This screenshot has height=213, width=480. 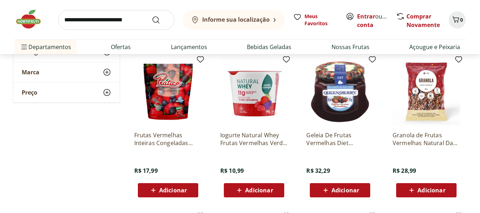 What do you see at coordinates (29, 92) in the screenshot?
I see `span: Preço` at bounding box center [29, 92].